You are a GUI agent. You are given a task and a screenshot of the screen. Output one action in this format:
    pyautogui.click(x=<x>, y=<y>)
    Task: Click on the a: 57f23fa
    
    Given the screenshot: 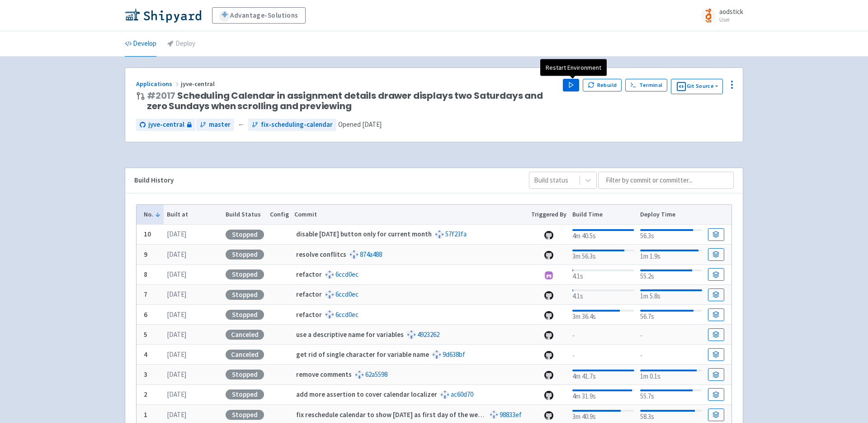 What is the action you would take?
    pyautogui.click(x=456, y=233)
    